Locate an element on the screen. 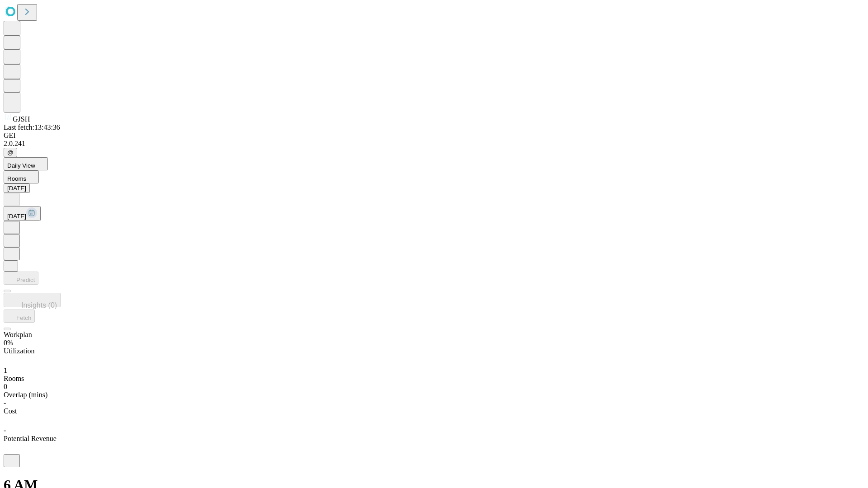 This screenshot has width=868, height=488. span: Cost is located at coordinates (10, 411).